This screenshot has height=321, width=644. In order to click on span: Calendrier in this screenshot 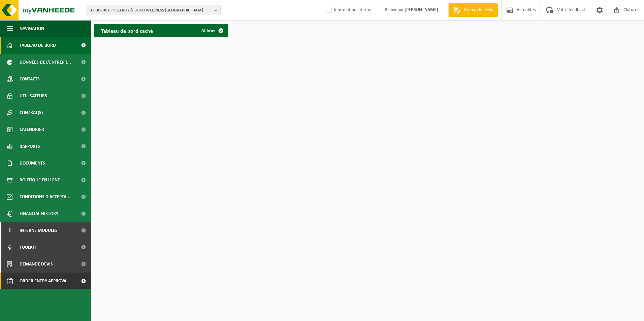, I will do `click(31, 129)`.